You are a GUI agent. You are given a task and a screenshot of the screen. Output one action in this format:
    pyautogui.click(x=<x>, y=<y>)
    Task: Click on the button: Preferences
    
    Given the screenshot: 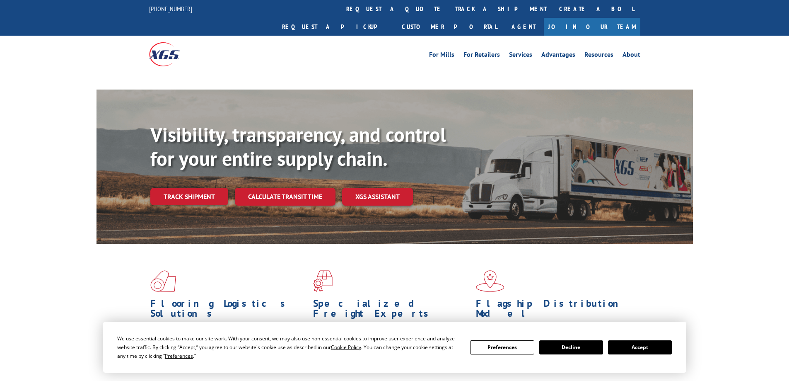 What is the action you would take?
    pyautogui.click(x=502, y=347)
    